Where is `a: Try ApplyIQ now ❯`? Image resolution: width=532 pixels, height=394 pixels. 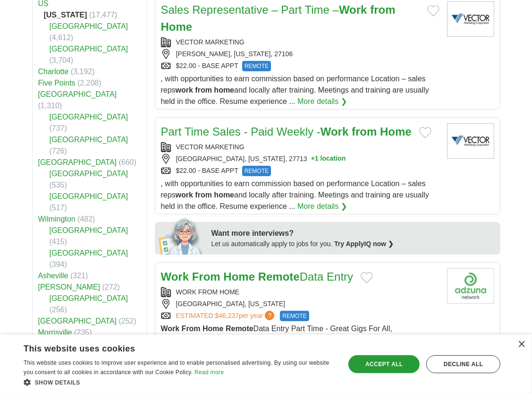
a: Try ApplyIQ now ❯ is located at coordinates (364, 244).